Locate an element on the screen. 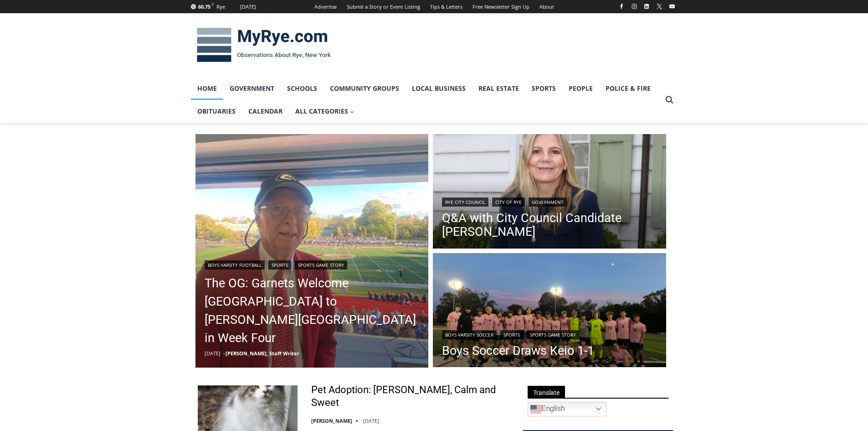  img: (PHOTO: The voice of Rye Garnet Football and Old Garnet Steve Feeney in the Nugent Stadium press ... is located at coordinates (312, 251).